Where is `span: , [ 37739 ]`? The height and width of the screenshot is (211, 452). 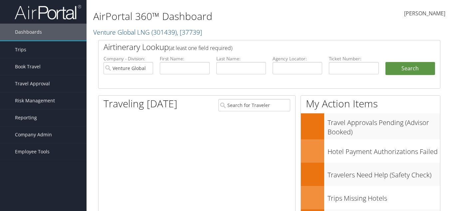 span: , [ 37739 ] is located at coordinates (189, 32).